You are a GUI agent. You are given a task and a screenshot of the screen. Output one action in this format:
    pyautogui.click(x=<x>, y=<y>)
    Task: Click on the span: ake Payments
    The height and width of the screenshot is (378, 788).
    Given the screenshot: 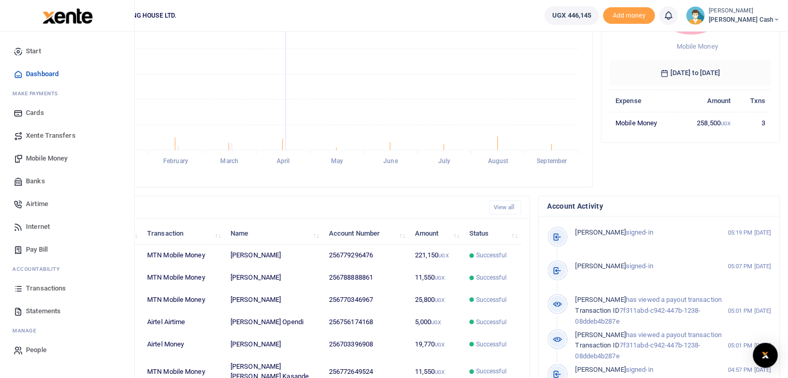 What is the action you would take?
    pyautogui.click(x=38, y=93)
    